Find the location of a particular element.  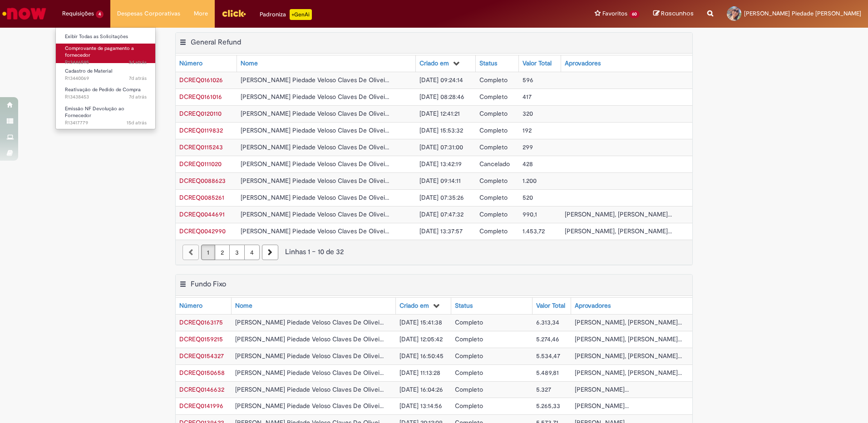

a: Próxima página is located at coordinates (270, 252).